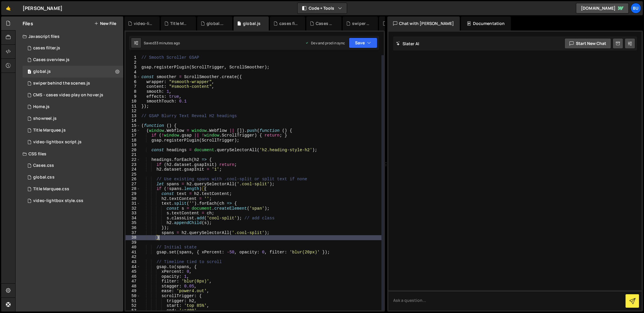  I want to click on div: 39, so click(133, 242).